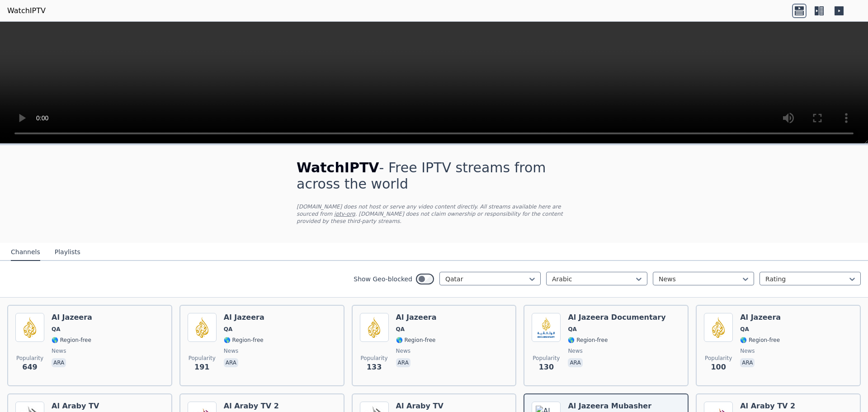  What do you see at coordinates (383, 279) in the screenshot?
I see `label: Show Geo-blocked` at bounding box center [383, 279].